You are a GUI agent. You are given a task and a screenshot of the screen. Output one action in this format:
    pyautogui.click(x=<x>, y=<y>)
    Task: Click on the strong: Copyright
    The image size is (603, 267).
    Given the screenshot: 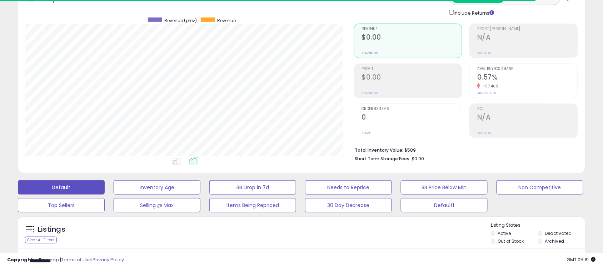 What is the action you would take?
    pyautogui.click(x=20, y=260)
    